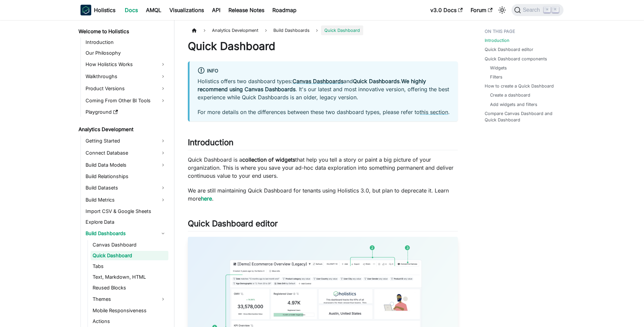 The height and width of the screenshot is (327, 644). Describe the element at coordinates (124, 174) in the screenshot. I see `nav: Docs sidebar` at that location.